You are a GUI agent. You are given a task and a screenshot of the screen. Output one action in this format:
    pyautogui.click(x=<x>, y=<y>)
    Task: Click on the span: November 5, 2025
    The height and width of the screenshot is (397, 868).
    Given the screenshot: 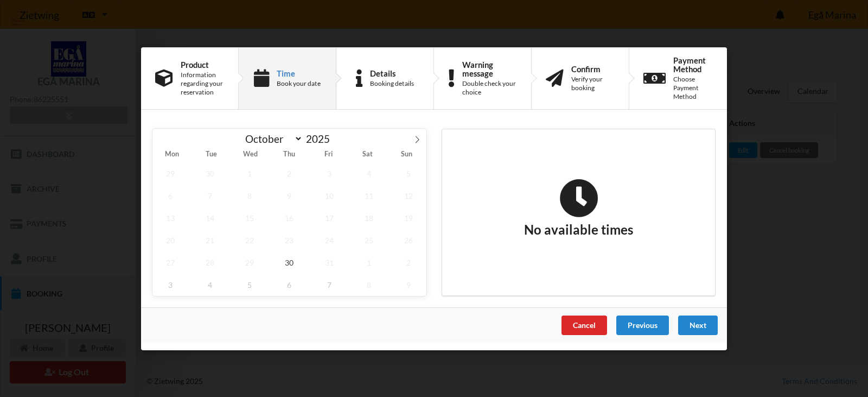 What is the action you would take?
    pyautogui.click(x=250, y=284)
    